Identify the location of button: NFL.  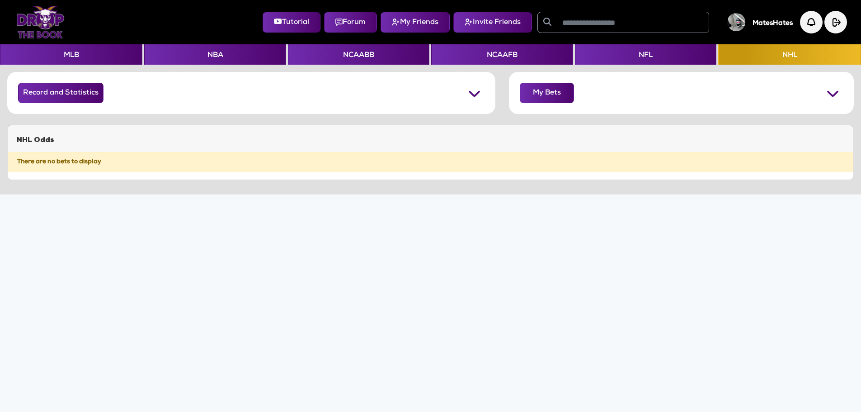
(645, 54).